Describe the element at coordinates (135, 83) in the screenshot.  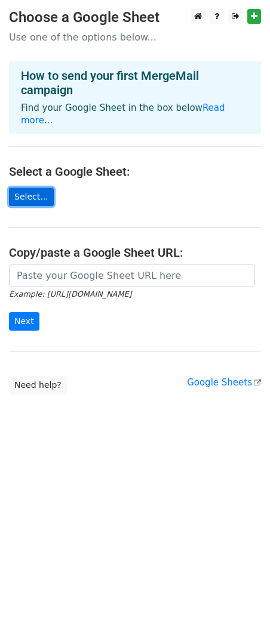
I see `h4: How to send your first MergeMail campaign` at that location.